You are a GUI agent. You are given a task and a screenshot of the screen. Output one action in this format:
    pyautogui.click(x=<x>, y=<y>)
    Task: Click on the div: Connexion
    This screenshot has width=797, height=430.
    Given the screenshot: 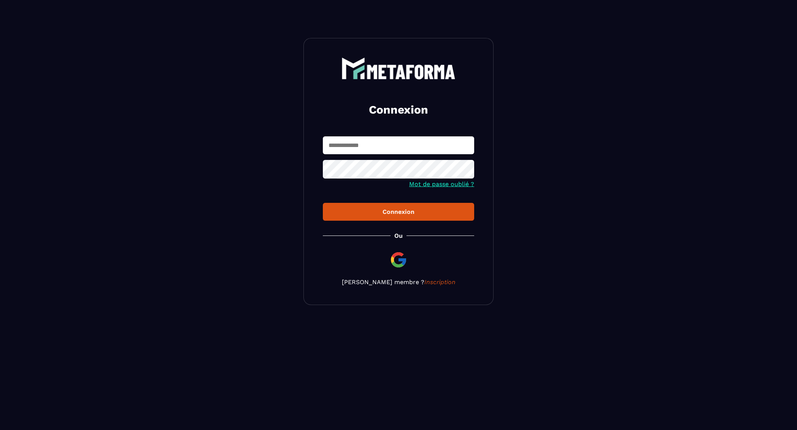 What is the action you would take?
    pyautogui.click(x=398, y=212)
    